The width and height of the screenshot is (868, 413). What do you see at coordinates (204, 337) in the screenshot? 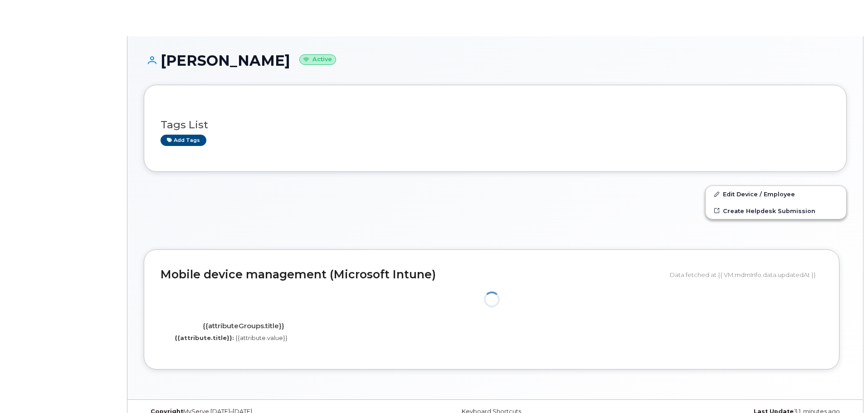
I see `label: {{attribute.title}}:` at bounding box center [204, 337].